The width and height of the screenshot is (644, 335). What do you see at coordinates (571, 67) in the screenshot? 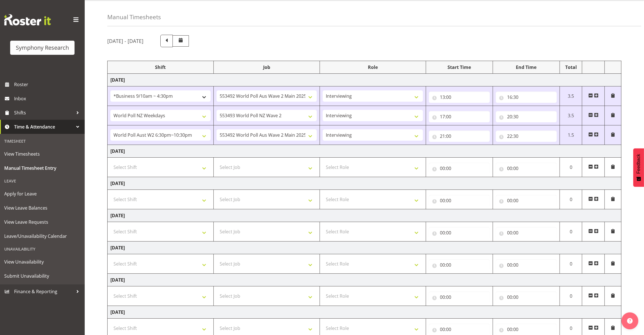
I see `div: Total` at bounding box center [571, 67].